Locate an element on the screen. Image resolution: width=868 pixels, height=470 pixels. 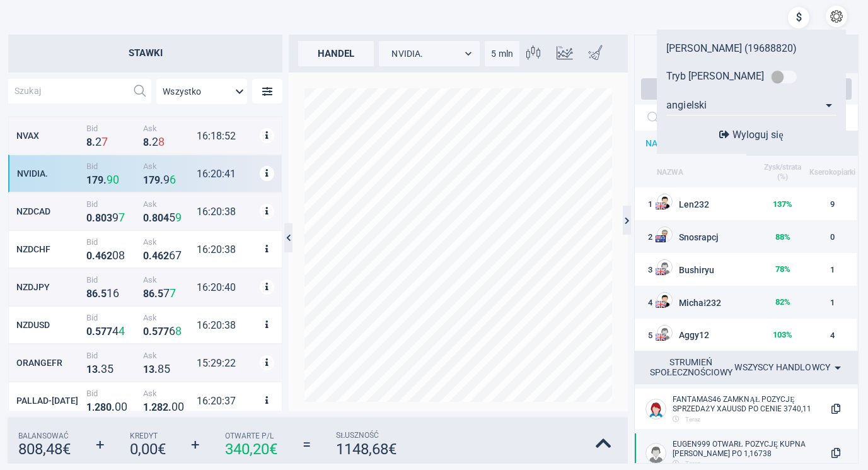
font: handel is located at coordinates (336, 54).